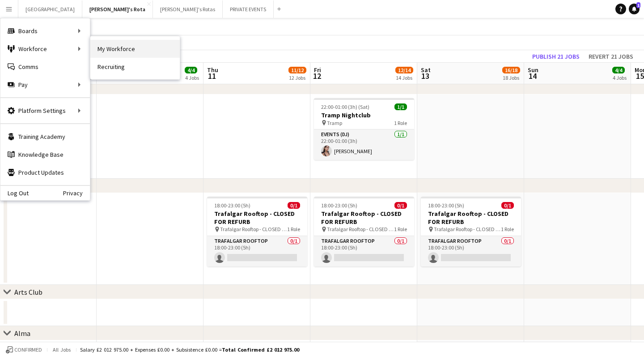 This screenshot has width=644, height=357. What do you see at coordinates (28, 349) in the screenshot?
I see `span: Confirmed` at bounding box center [28, 349].